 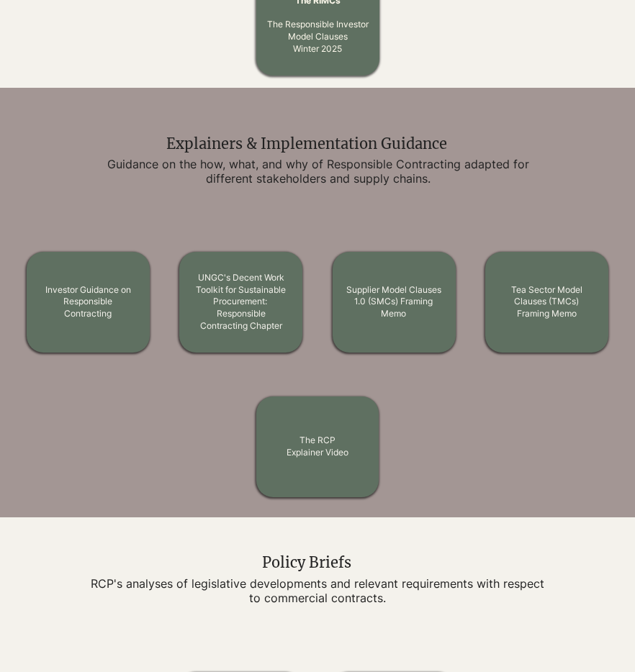 I want to click on h2: Guidance on the how, what, and why of Responsible Contracting adapted for different stakeholders ..., so click(x=318, y=171).